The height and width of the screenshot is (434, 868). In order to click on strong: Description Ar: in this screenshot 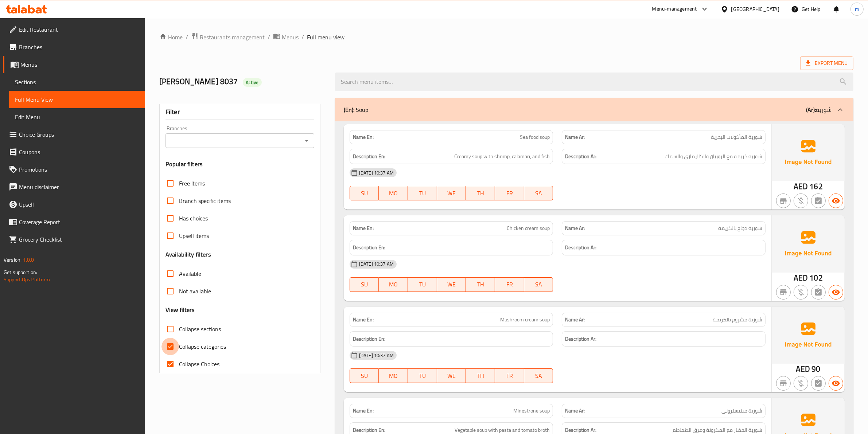, I will do `click(581, 247)`.